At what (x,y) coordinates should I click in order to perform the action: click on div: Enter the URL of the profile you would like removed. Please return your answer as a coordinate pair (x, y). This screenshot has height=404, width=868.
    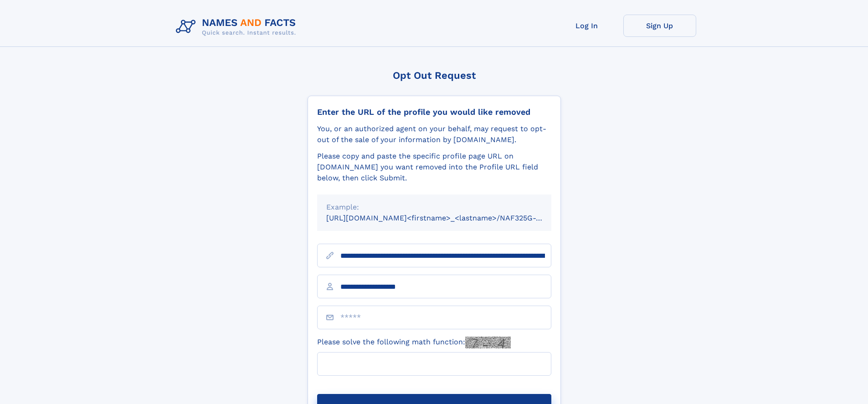
    Looking at the image, I should click on (434, 112).